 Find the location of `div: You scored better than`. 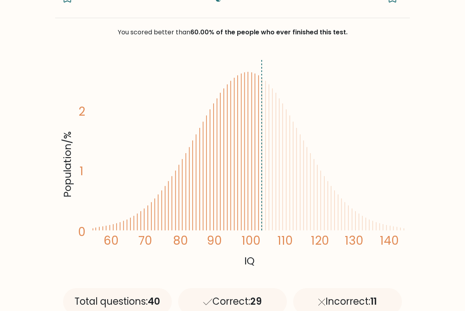

div: You scored better than is located at coordinates (233, 32).